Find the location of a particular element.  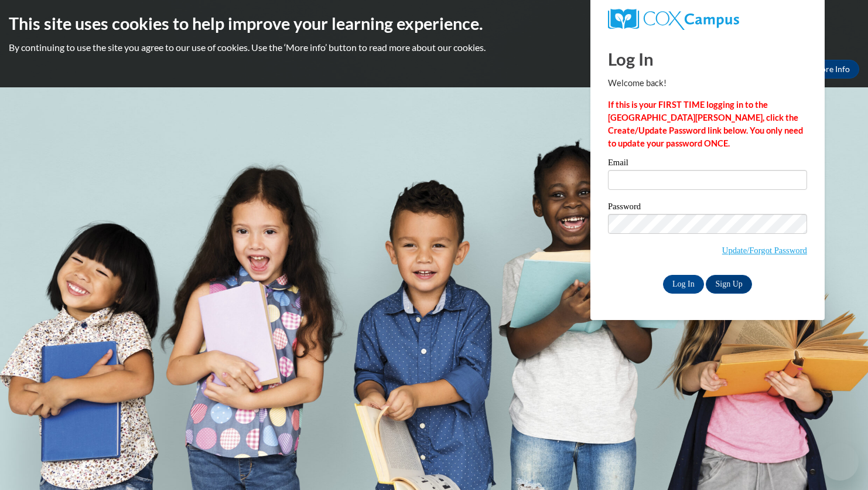

h1: Log In is located at coordinates (708, 59).